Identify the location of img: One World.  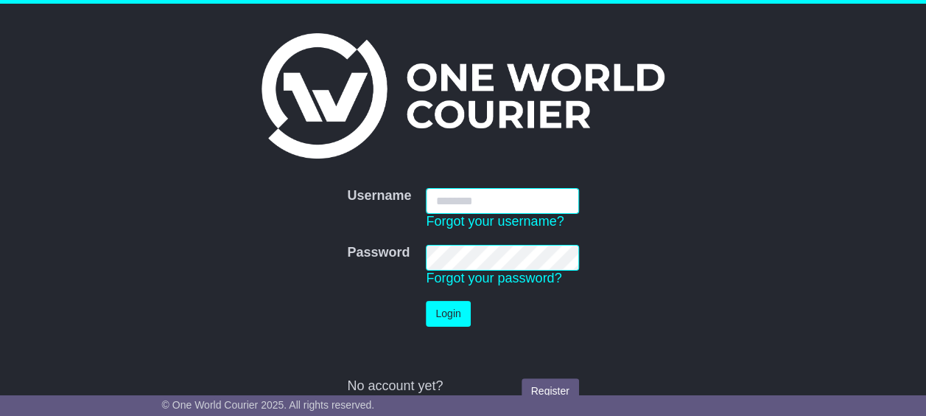
(463, 96).